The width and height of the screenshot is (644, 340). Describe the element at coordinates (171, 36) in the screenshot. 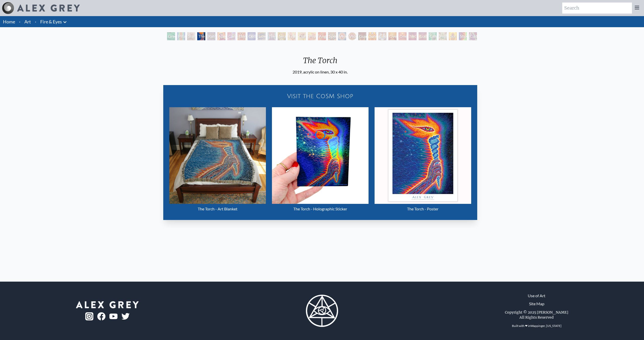

I see `div: Green Hand` at that location.